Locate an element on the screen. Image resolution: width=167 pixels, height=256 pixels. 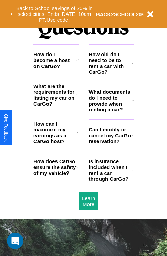
h3: What are the requirements for listing my car on CarGo? is located at coordinates (55, 95).